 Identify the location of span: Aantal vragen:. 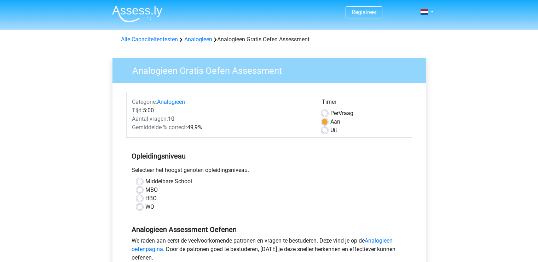
(150, 119).